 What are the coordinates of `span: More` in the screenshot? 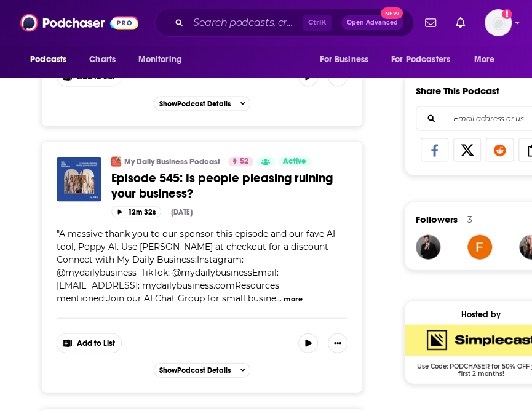 It's located at (485, 60).